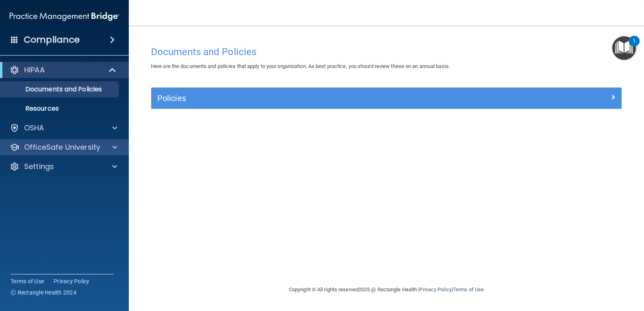 This screenshot has height=311, width=644. Describe the element at coordinates (62, 147) in the screenshot. I see `p: OfficeSafe University` at that location.